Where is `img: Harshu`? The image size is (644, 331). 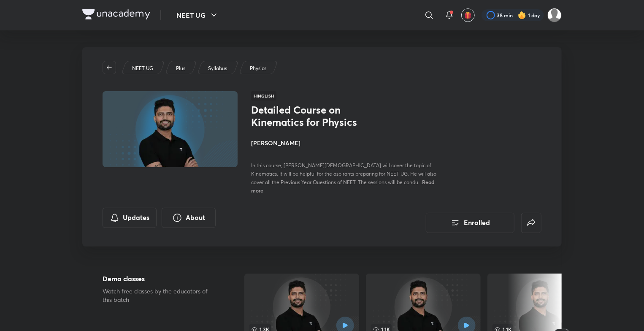
img: Harshu is located at coordinates (555, 15).